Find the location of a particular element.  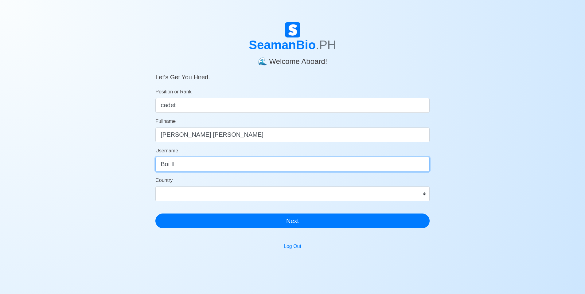

span: Fullname is located at coordinates (166, 121).